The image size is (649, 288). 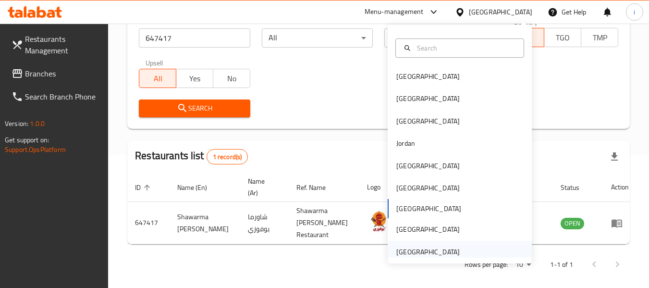 I want to click on div: OPEN, so click(x=572, y=223).